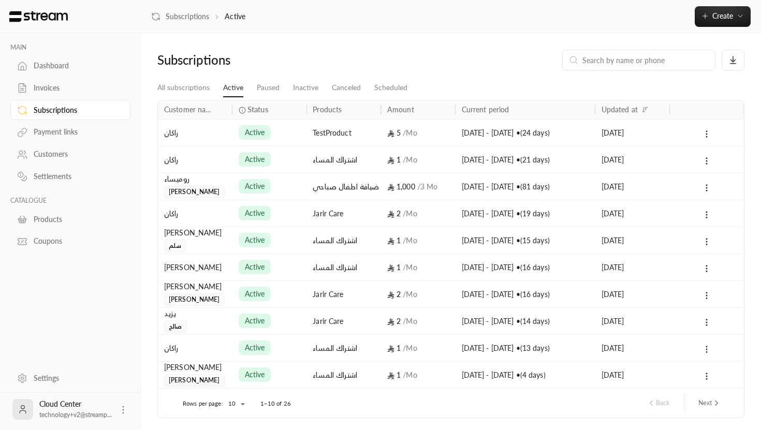  Describe the element at coordinates (195, 179) in the screenshot. I see `div: روميساء` at that location.